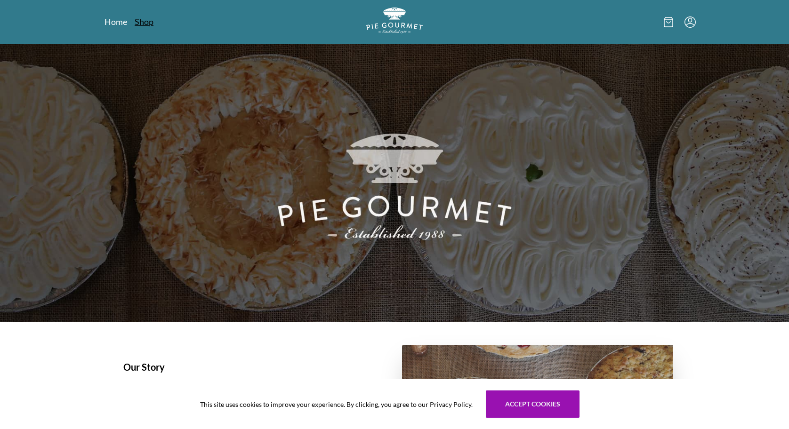 The height and width of the screenshot is (429, 789). I want to click on h1: Our Story, so click(251, 367).